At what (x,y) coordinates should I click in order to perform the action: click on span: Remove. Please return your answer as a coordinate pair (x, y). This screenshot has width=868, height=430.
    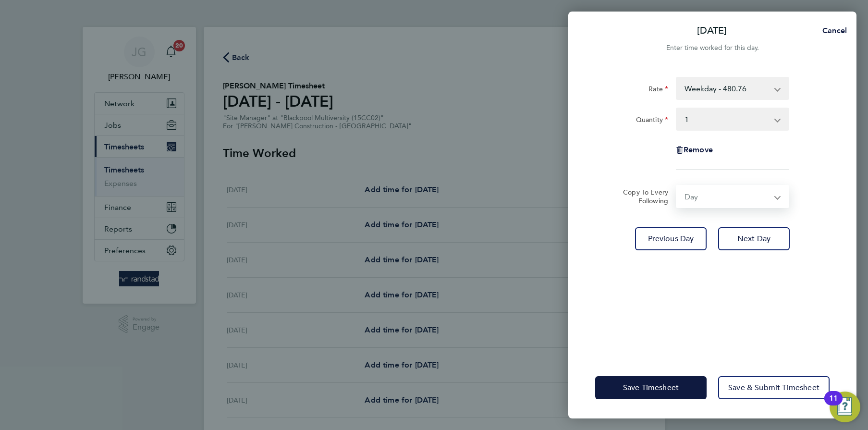
    Looking at the image, I should click on (698, 149).